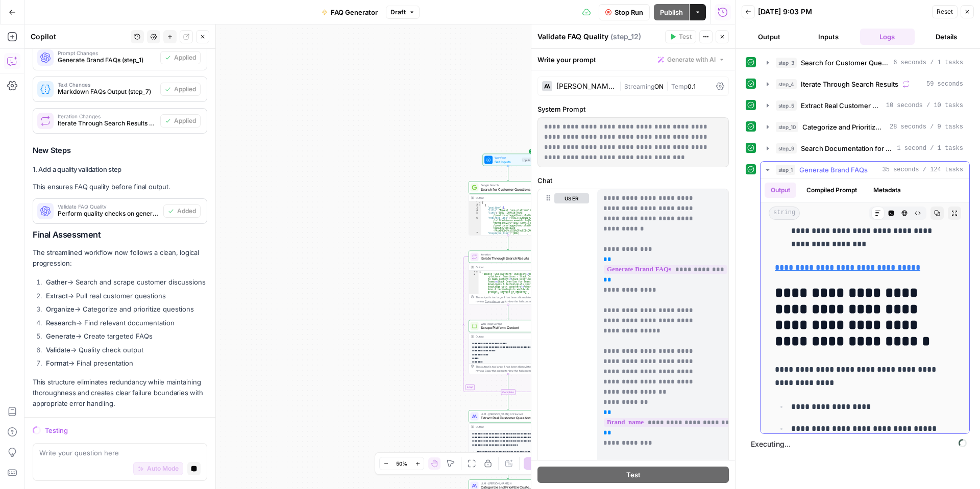 This screenshot has height=489, width=980. Describe the element at coordinates (600, 37) in the screenshot. I see `div: Validate FAQ Quality` at that location.